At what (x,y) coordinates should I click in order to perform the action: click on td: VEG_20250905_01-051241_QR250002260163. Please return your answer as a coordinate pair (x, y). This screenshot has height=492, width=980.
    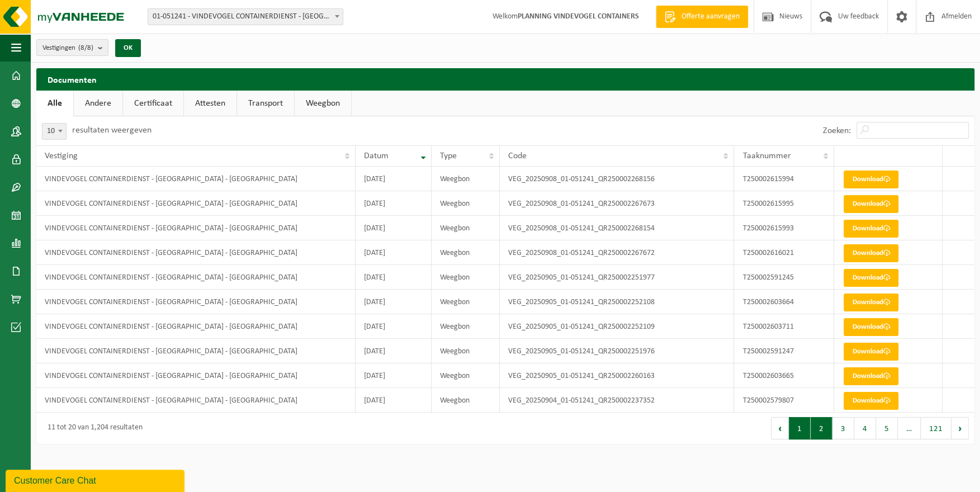
    Looking at the image, I should click on (617, 376).